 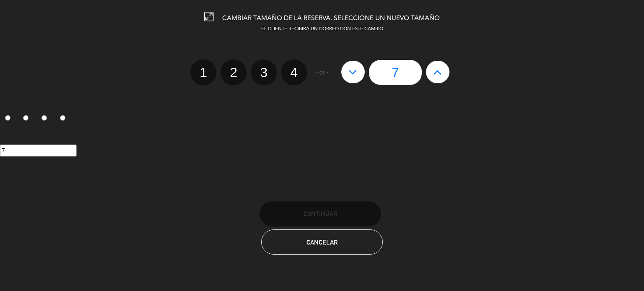 What do you see at coordinates (320, 214) in the screenshot?
I see `button: Continuar` at bounding box center [320, 214].